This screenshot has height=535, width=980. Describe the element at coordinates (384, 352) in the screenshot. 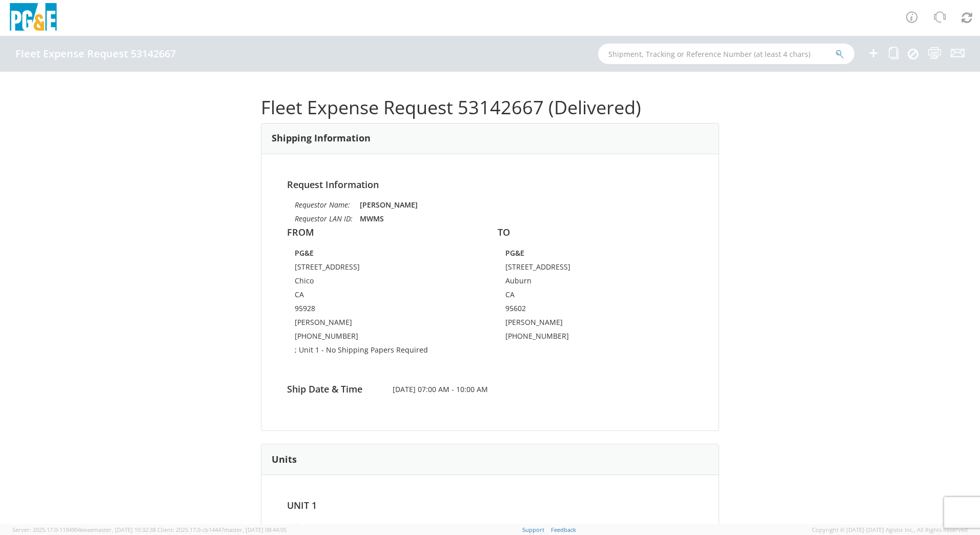

I see `td: ; Unit 1 - No Shipping Papers Required` at that location.